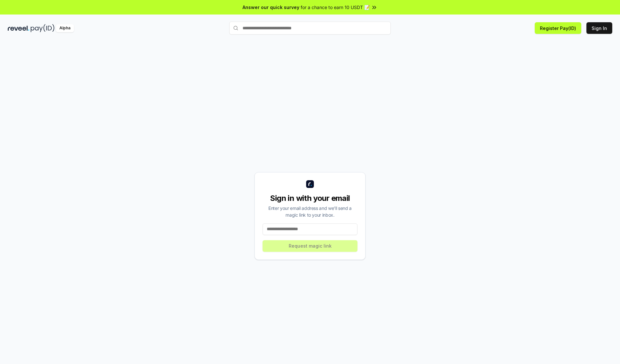  Describe the element at coordinates (42, 28) in the screenshot. I see `img: pay_id` at that location.